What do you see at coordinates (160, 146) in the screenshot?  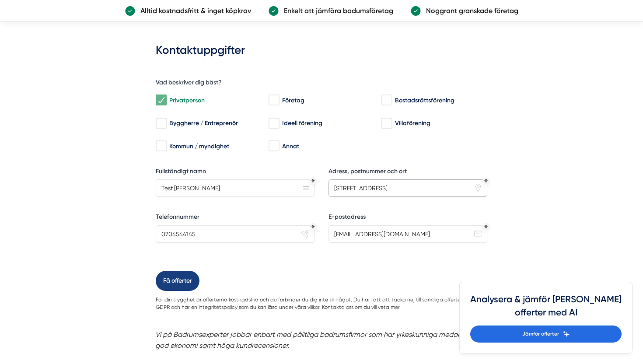 I see `input: Kommun / myndighet` at bounding box center [160, 146].